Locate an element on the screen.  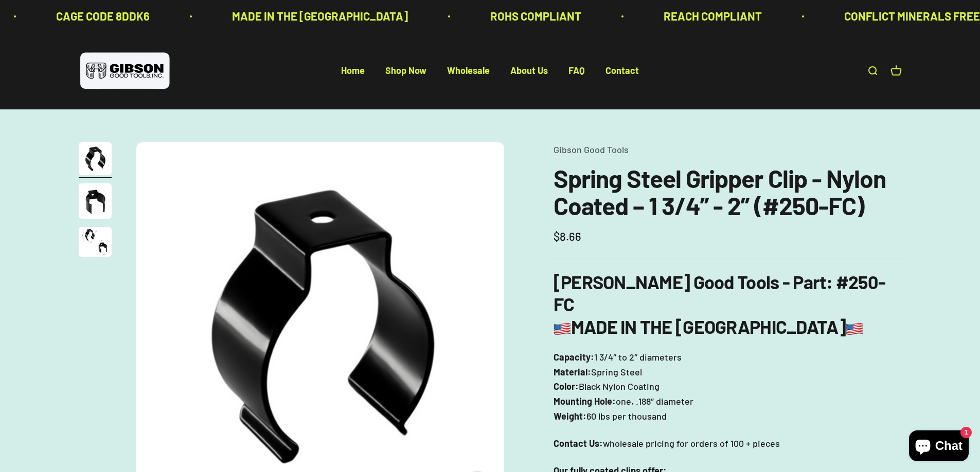
span: 60 lbs per thousand is located at coordinates (626, 416).